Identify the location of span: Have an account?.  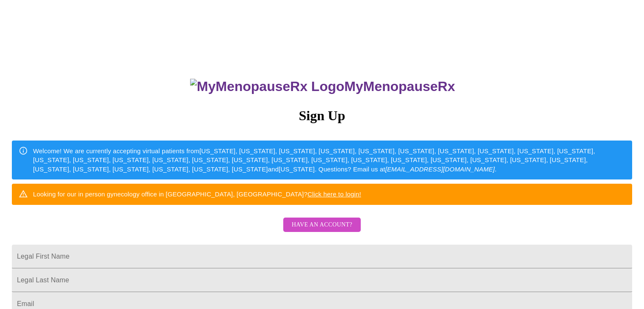
(322, 224).